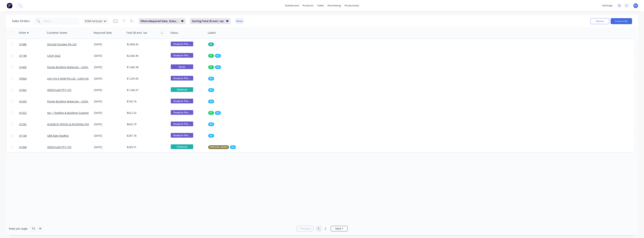 This screenshot has width=644, height=238. I want to click on a: Let's Fix It NSW Pty Ltd - CASH SALE, so click(69, 78).